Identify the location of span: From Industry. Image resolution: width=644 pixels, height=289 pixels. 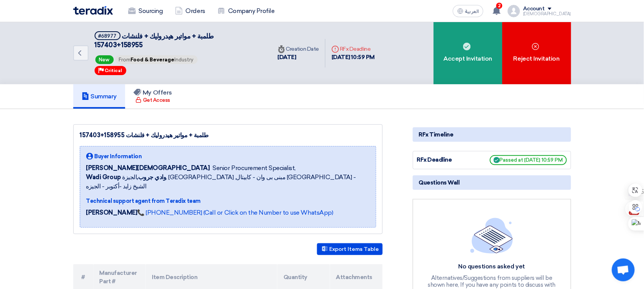
(156, 60).